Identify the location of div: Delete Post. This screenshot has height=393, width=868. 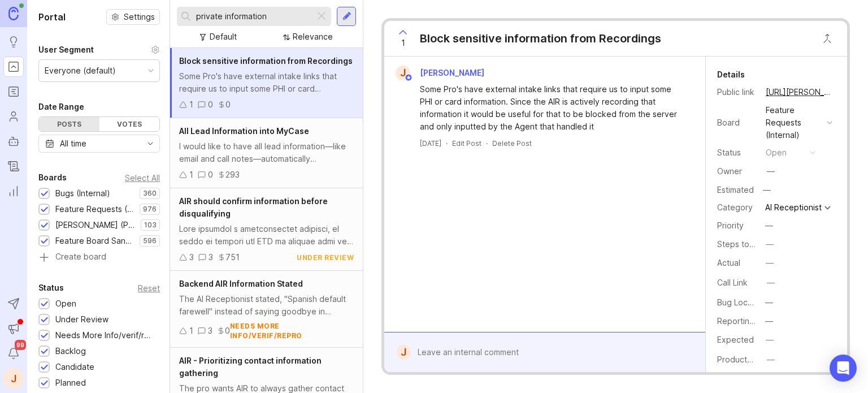
(512, 143).